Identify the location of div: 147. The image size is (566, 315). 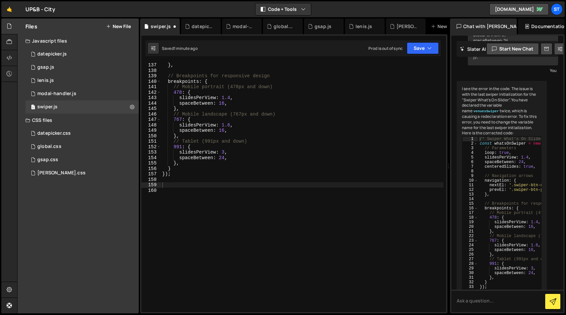
(151, 120).